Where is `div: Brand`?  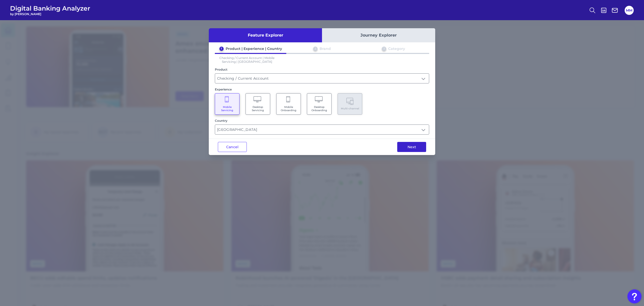 div: Brand is located at coordinates (325, 48).